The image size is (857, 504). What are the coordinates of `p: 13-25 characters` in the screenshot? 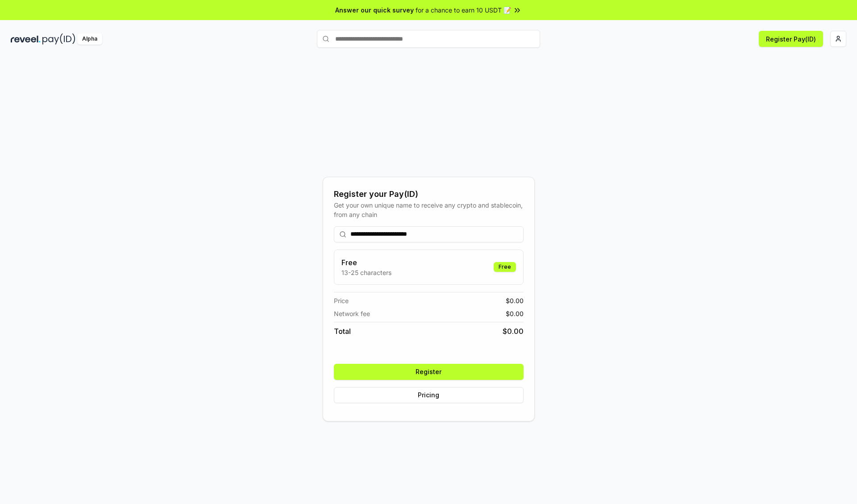 It's located at (366, 272).